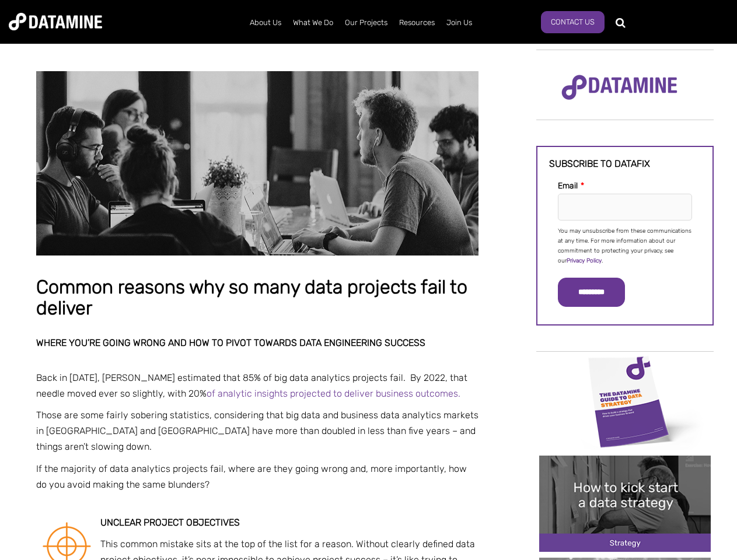 The height and width of the screenshot is (560, 737). I want to click on p: You may unsubscribe from these communications at any time. For more information about our commitm..., so click(624, 247).